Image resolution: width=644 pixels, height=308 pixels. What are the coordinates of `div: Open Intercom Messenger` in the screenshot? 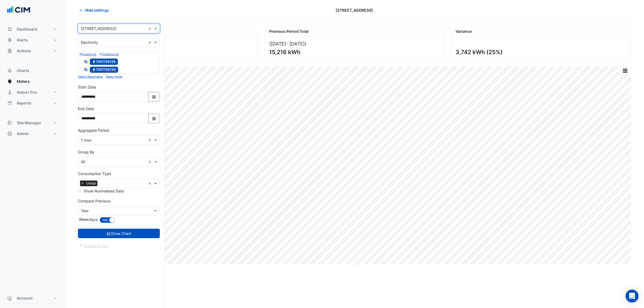 It's located at (632, 296).